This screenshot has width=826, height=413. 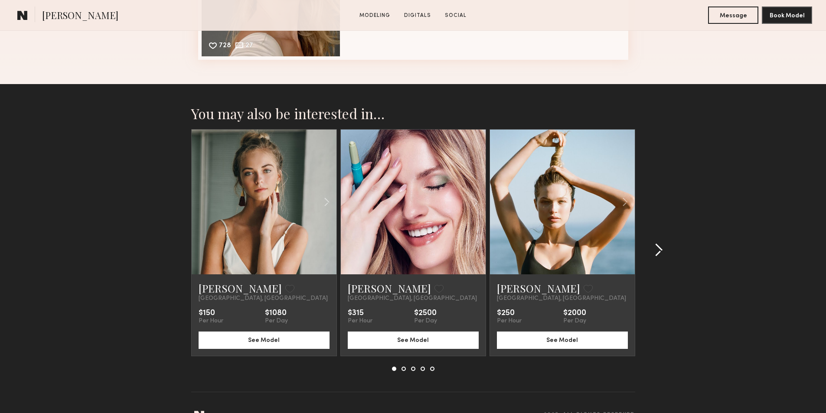 What do you see at coordinates (456, 16) in the screenshot?
I see `a: Social` at bounding box center [456, 16].